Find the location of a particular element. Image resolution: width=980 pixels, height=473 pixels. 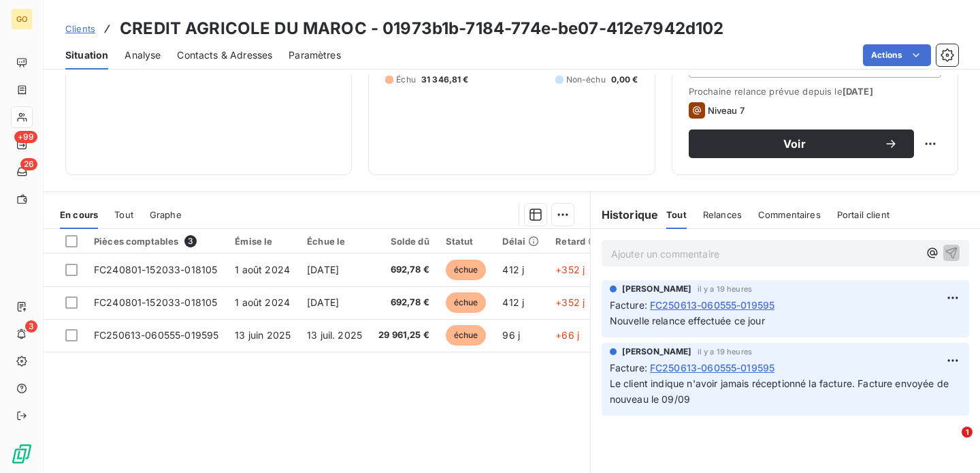

span: +99 is located at coordinates (26, 137).